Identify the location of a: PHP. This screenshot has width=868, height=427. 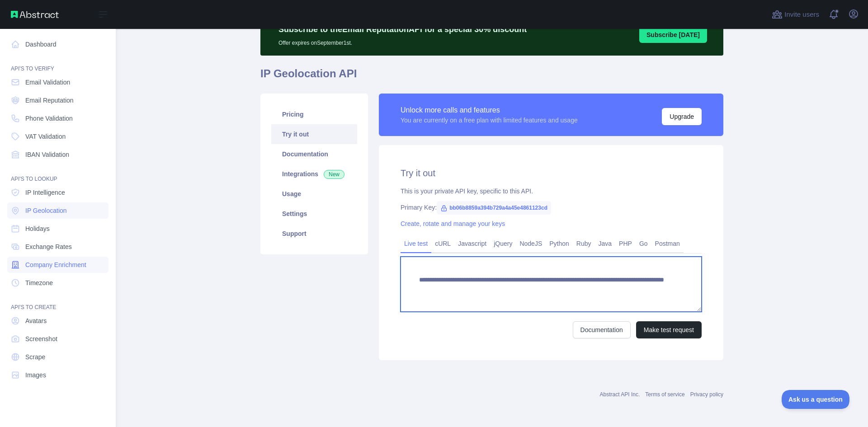
(625, 244).